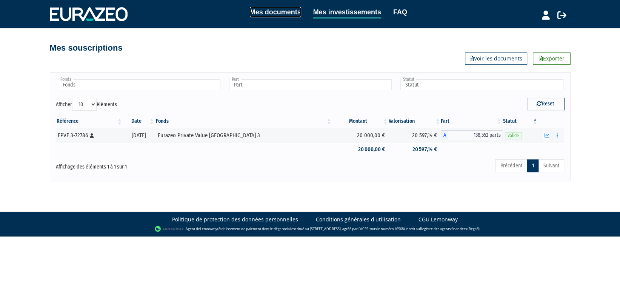  Describe the element at coordinates (472, 135) in the screenshot. I see `div: A - Eurazeo Private Value Europe 3` at that location.